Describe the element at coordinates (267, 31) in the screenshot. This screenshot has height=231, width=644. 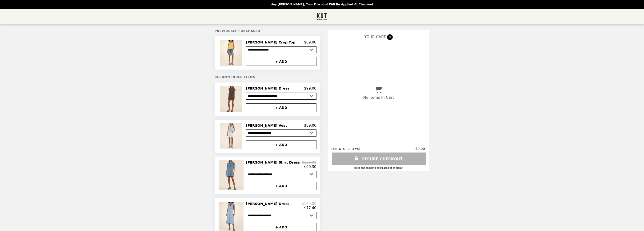
I see `h5: Previously Purchased` at that location.